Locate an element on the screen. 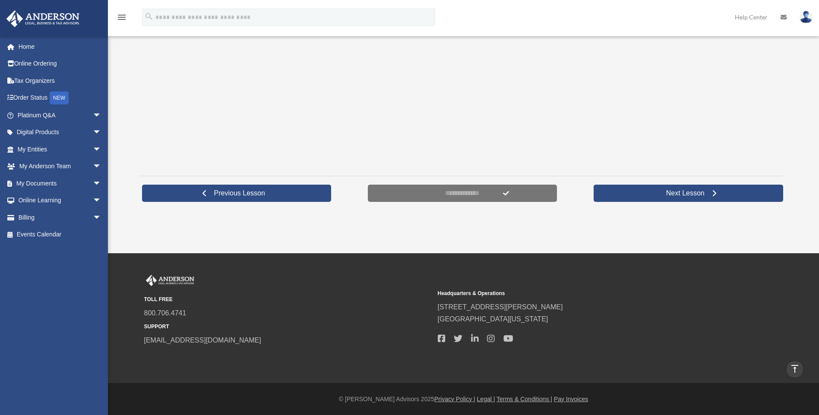 This screenshot has height=415, width=819. small: Headquarters & Operations is located at coordinates (582, 294).